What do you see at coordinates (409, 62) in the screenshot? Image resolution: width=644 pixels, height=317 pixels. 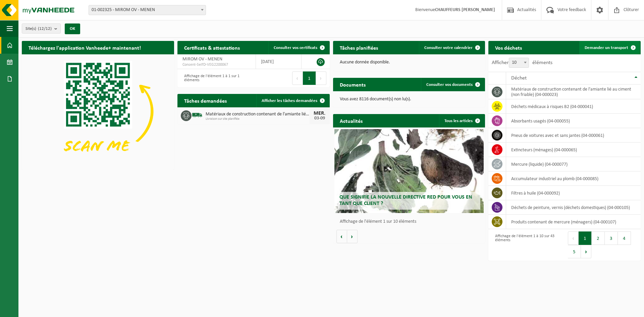 I see `p: Aucune donnée disponible.` at bounding box center [409, 62].